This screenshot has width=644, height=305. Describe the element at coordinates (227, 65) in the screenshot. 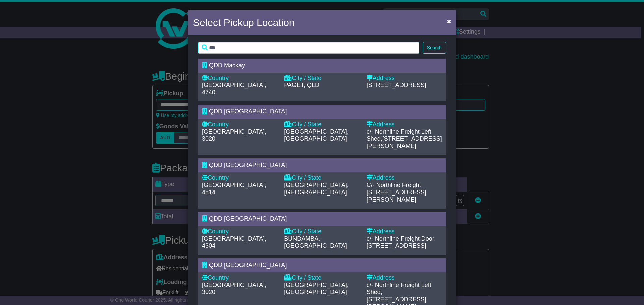

I see `span: QDD Mackay` at that location.